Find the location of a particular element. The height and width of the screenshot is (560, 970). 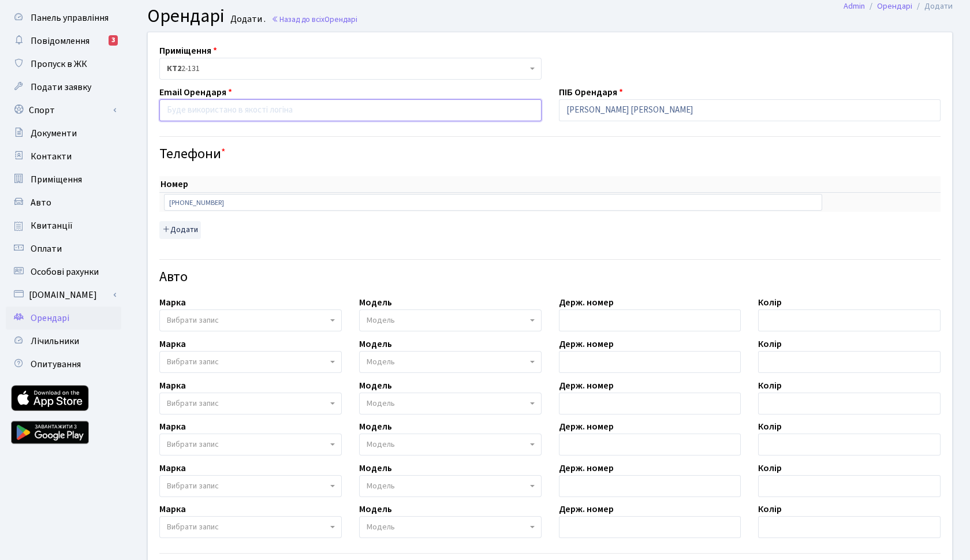

a: Особові рахунки is located at coordinates (64, 272).